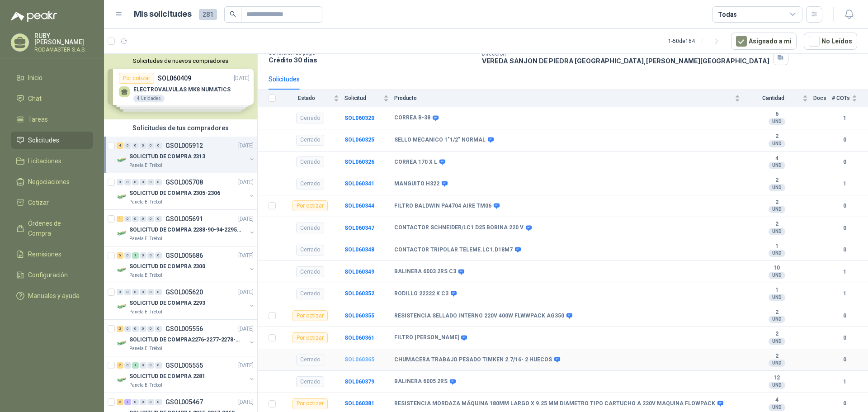 Image resolution: width=868 pixels, height=412 pixels. I want to click on b: SELLO MECANICO 1"1/2" NORMAL, so click(440, 141).